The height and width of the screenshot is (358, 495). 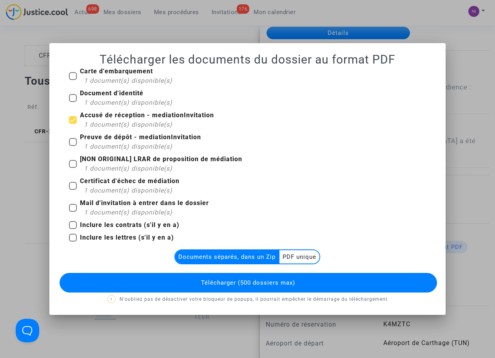 What do you see at coordinates (127, 237) in the screenshot?
I see `b: Inclure les lettres (s'il y en a)` at bounding box center [127, 237].